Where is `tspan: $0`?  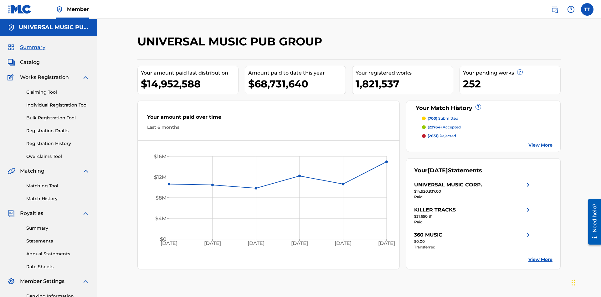 tspan: $0 is located at coordinates (163, 239).